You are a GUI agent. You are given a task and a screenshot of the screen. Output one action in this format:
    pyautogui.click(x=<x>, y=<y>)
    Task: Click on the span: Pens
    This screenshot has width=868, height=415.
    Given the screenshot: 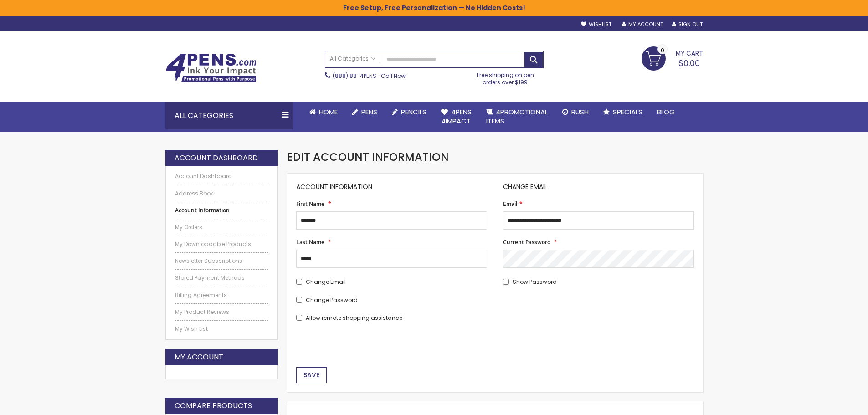 What is the action you would take?
    pyautogui.click(x=369, y=112)
    